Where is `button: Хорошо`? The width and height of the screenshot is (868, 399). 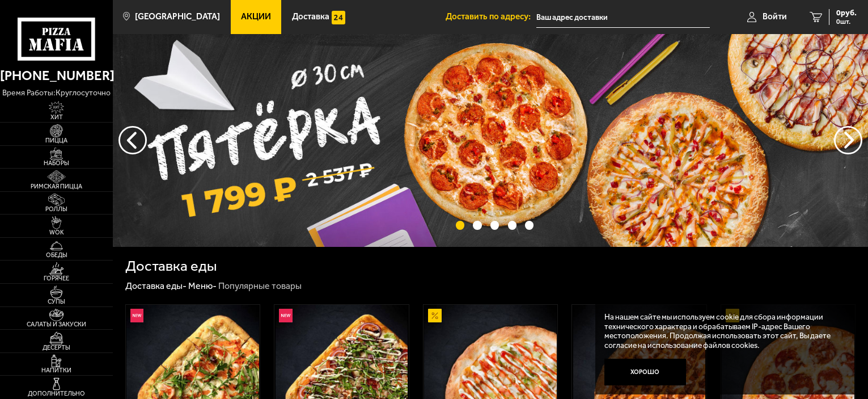
button: Хорошо is located at coordinates (646, 372).